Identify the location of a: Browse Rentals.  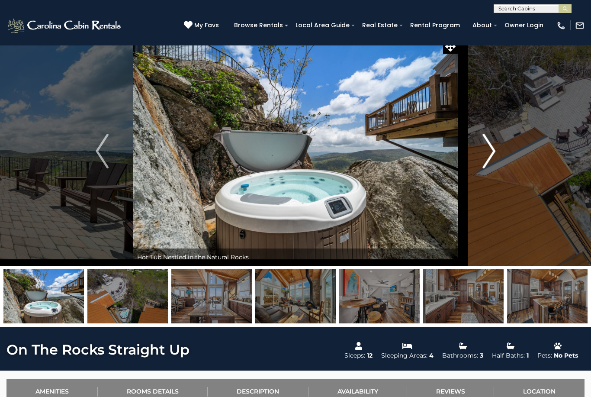
(258, 25).